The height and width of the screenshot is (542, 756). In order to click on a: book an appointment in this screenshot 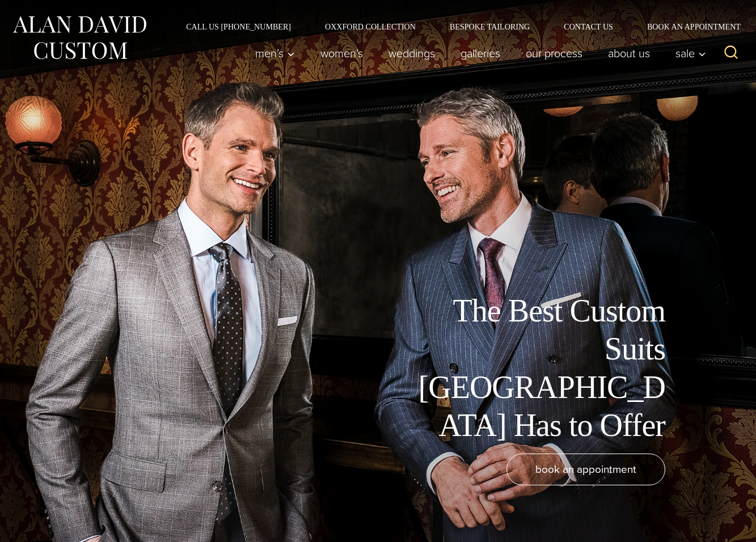, I will do `click(586, 469)`.